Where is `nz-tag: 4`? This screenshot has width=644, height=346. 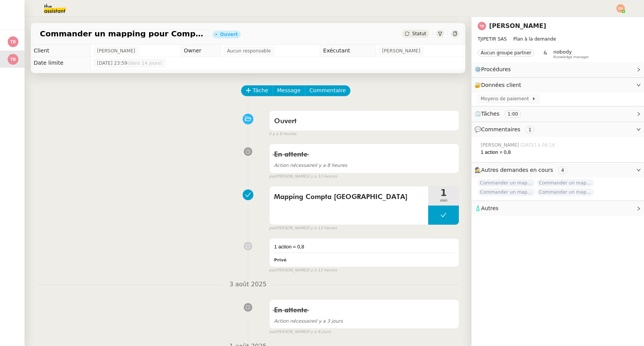
nz-tag: 4 is located at coordinates (562, 171).